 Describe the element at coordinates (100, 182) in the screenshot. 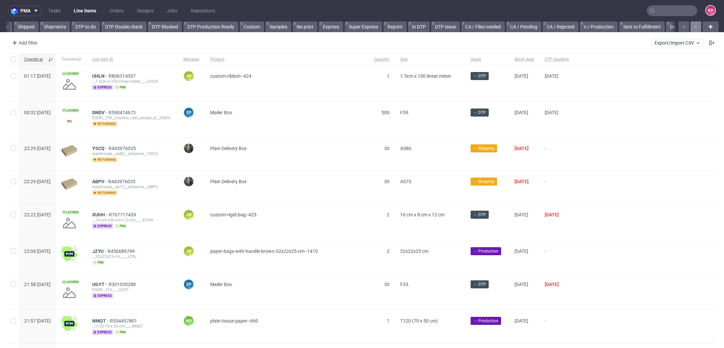

I see `a: ABPV` at that location.